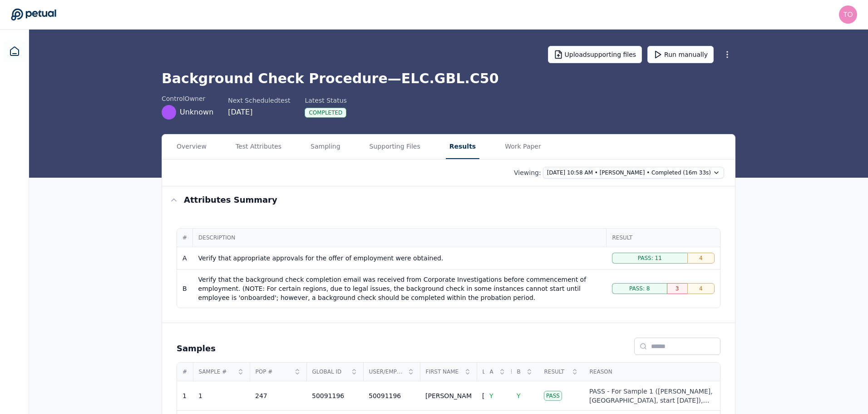  Describe the element at coordinates (523, 146) in the screenshot. I see `button: Work Paper` at that location.